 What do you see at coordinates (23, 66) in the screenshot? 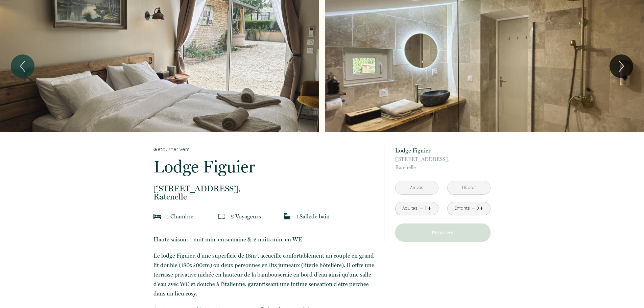
I see `button: Previous` at bounding box center [23, 66].